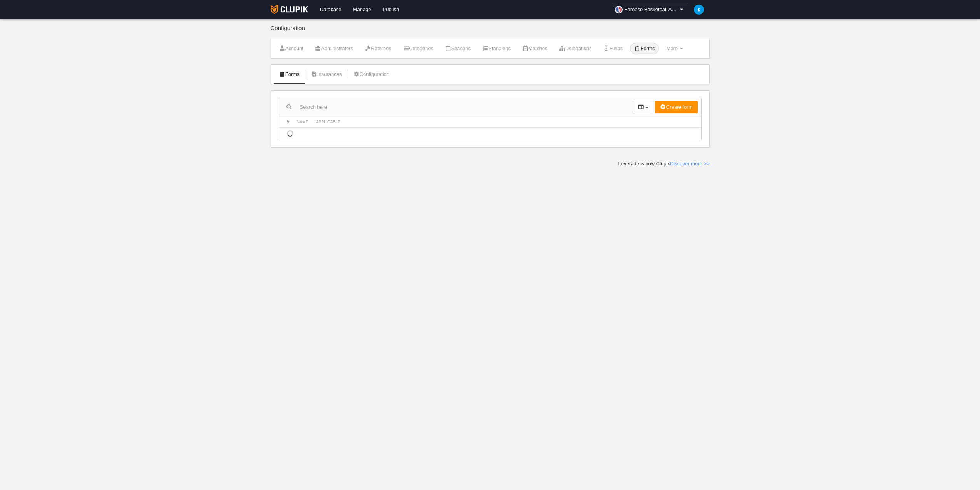  I want to click on a: Matches, so click(535, 49).